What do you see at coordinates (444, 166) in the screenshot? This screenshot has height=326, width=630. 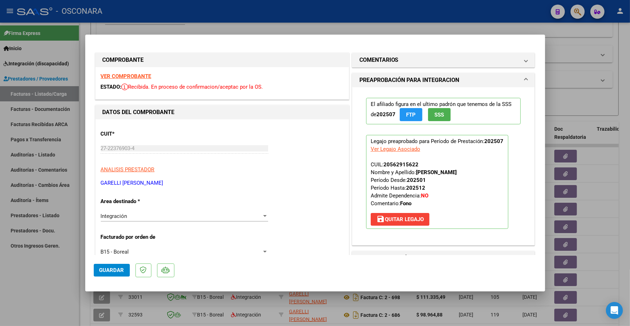 I see `div: PREAPROBACIÓN PARA INTEGRACION` at bounding box center [444, 166].